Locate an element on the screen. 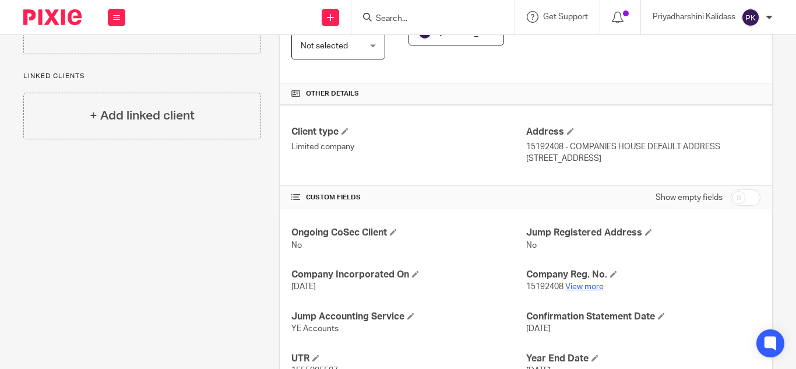 The image size is (796, 369). input: Search is located at coordinates (427, 19).